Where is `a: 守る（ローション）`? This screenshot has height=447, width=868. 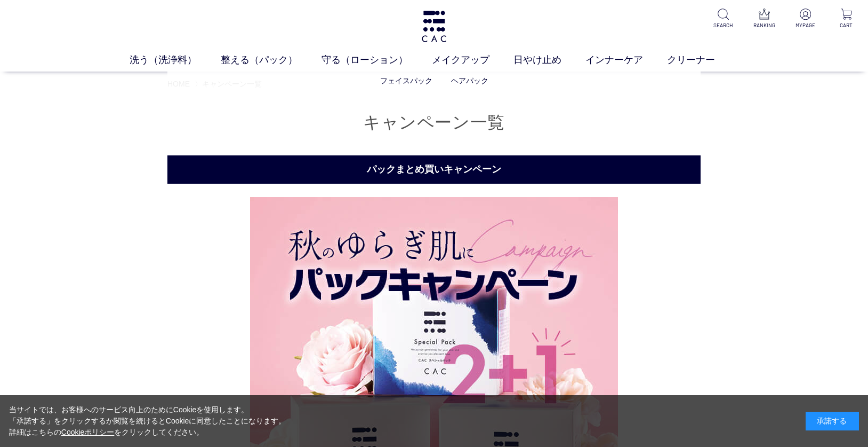 a: 守る（ローション） is located at coordinates (376, 60).